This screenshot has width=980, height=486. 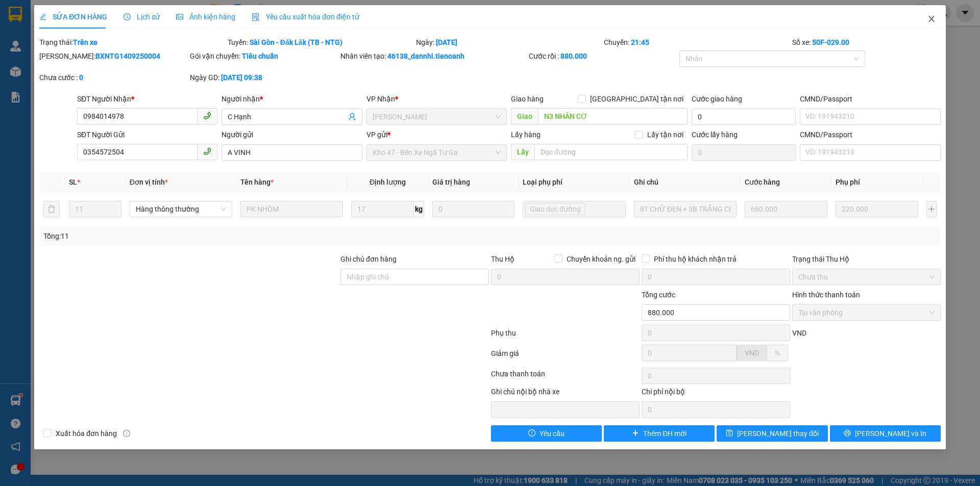 What do you see at coordinates (292, 135) in the screenshot?
I see `div: Người gửi` at bounding box center [292, 135].